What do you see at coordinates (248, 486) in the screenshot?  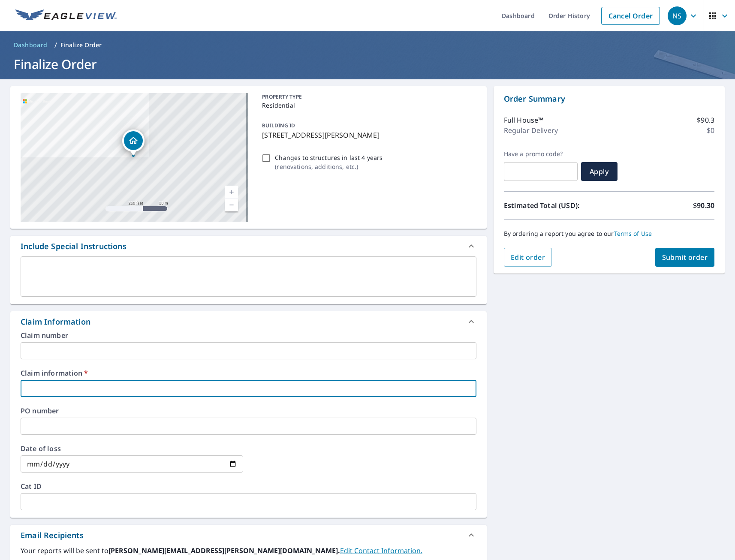 I see `label: Cat ID` at bounding box center [248, 486].